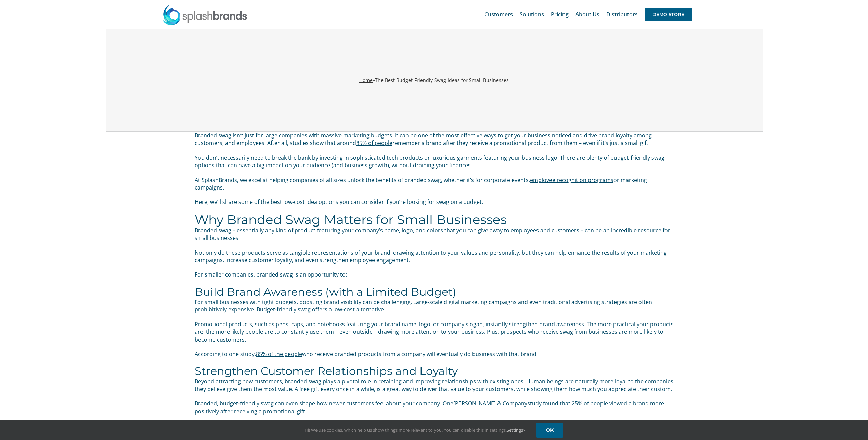 The width and height of the screenshot is (868, 440). What do you see at coordinates (622, 14) in the screenshot?
I see `a: Distributors` at bounding box center [622, 14].